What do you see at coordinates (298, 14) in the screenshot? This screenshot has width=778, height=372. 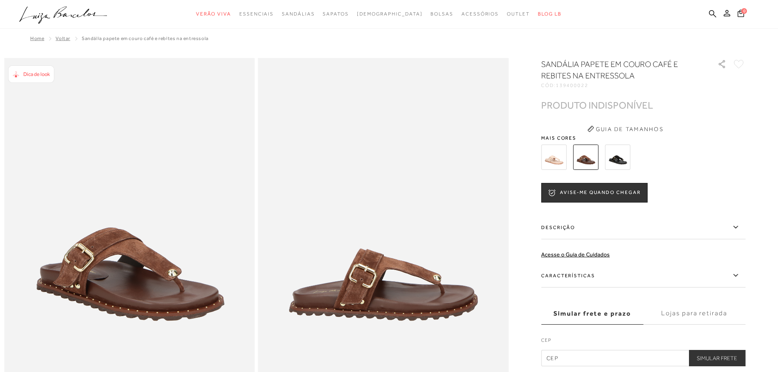 I see `span: Sandálias` at bounding box center [298, 14].